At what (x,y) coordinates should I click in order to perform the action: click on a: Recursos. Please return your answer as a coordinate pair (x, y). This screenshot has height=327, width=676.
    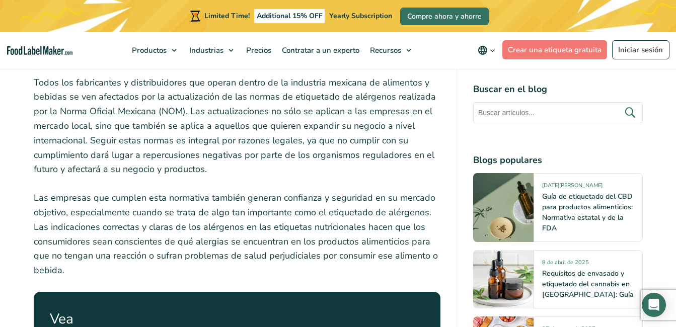
    Looking at the image, I should click on (390, 50).